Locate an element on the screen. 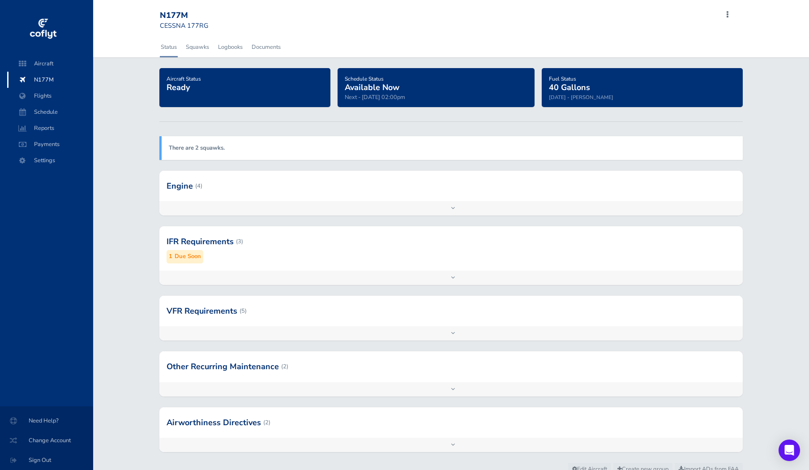  span: Settings is located at coordinates (50, 160).